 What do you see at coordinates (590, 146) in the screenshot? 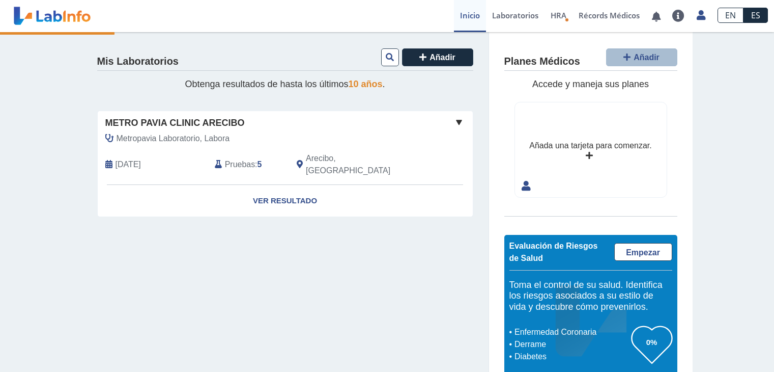
I see `div: Añada una tarjeta para comenzar.` at bounding box center [590, 146].